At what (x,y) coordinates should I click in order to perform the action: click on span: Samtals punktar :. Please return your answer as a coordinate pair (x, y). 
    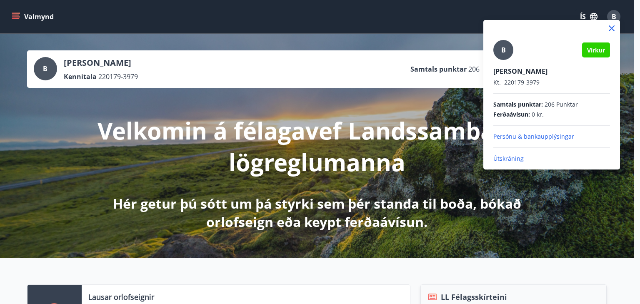
    Looking at the image, I should click on (518, 105).